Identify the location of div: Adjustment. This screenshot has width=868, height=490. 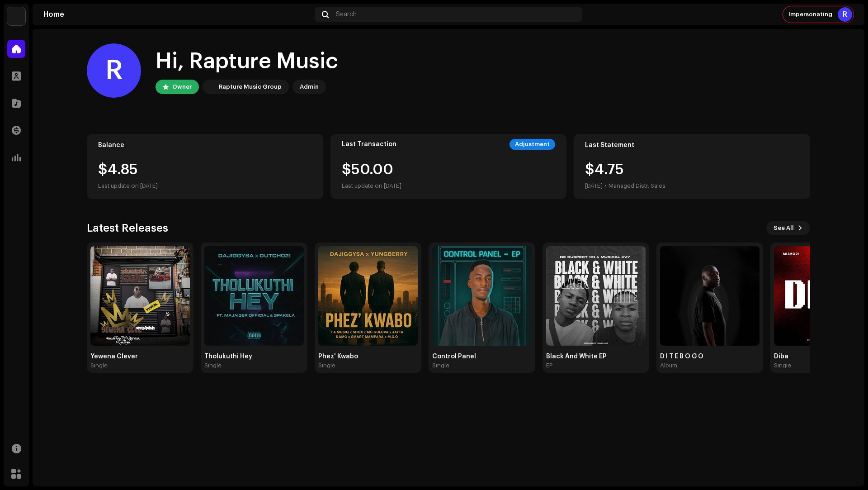
(533, 144).